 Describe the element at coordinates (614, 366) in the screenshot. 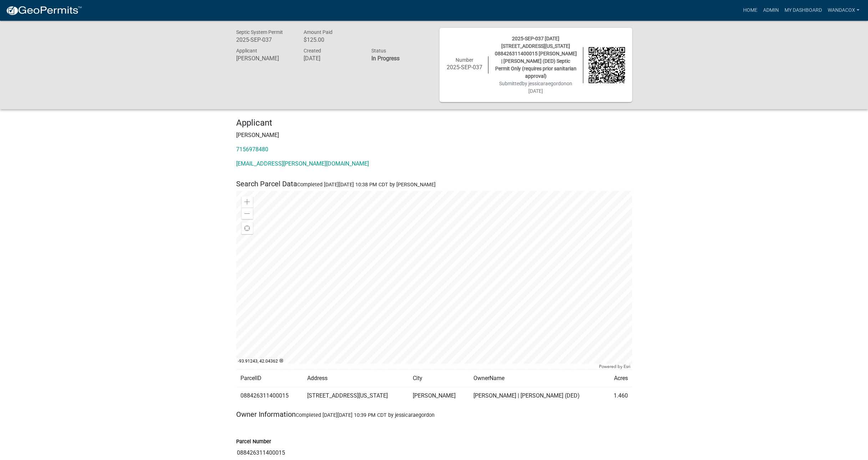

I see `div: Powered by` at that location.